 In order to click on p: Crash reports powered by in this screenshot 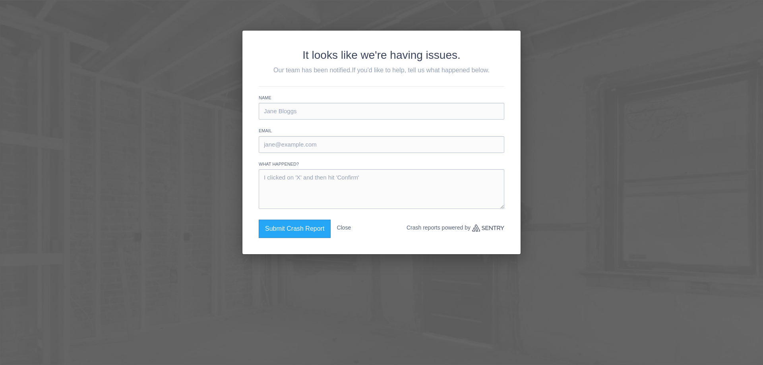, I will do `click(456, 228)`.